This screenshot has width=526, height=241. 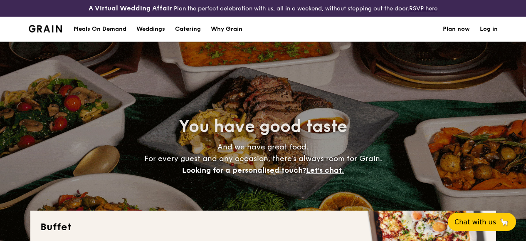 I want to click on a: Logotype, so click(x=45, y=29).